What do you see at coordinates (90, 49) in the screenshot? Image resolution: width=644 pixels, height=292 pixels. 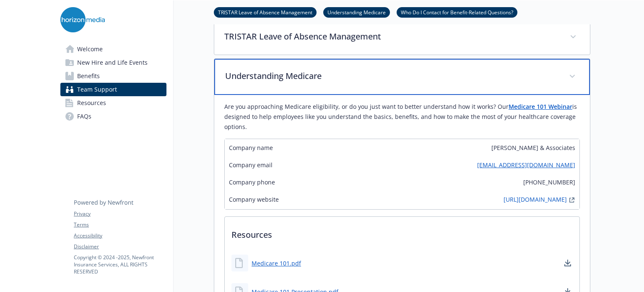 I see `span: Welcome` at bounding box center [90, 49].